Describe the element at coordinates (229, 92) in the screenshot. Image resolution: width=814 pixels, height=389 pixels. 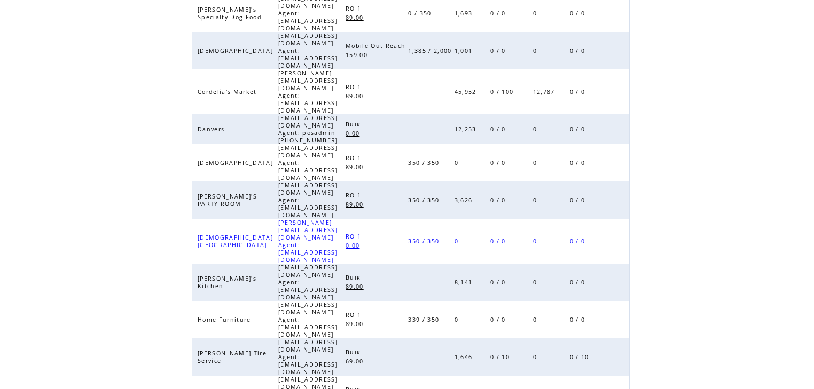
I see `span: Cordelia's Market` at that location.